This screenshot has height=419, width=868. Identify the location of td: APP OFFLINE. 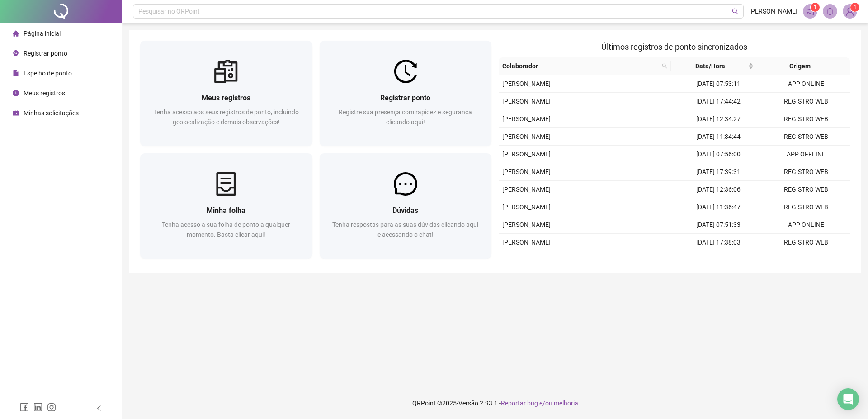
(806, 154).